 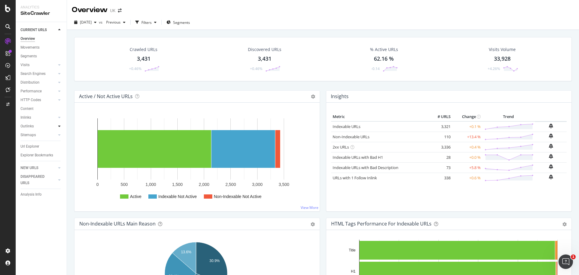 I want to click on text: Non-Indexable Not Active, so click(x=237, y=196).